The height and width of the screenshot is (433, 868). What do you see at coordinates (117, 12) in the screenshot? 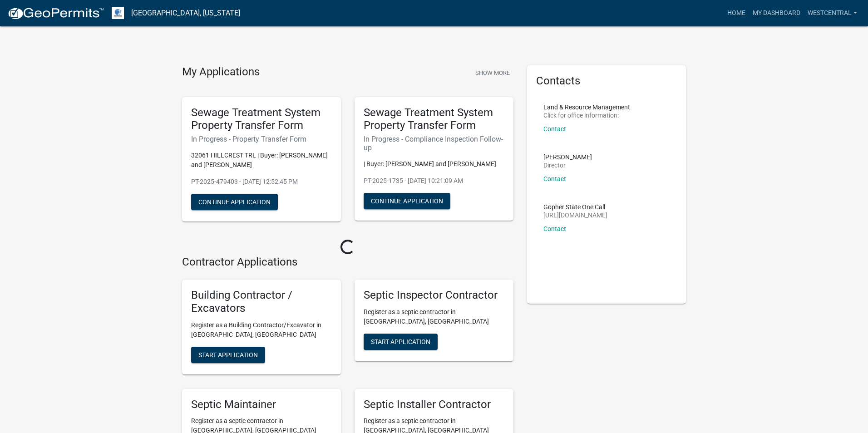
I see `img: Otter Tail County, Minnesota` at bounding box center [117, 12].